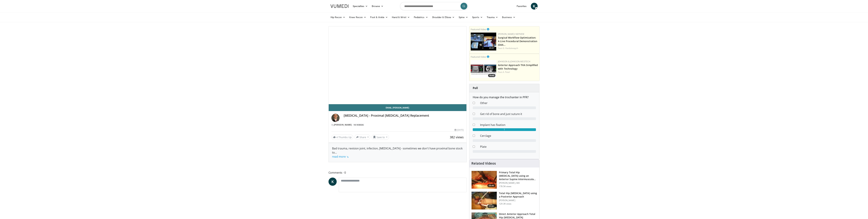 The image size is (868, 219). I want to click on dd: Other, so click(508, 103).